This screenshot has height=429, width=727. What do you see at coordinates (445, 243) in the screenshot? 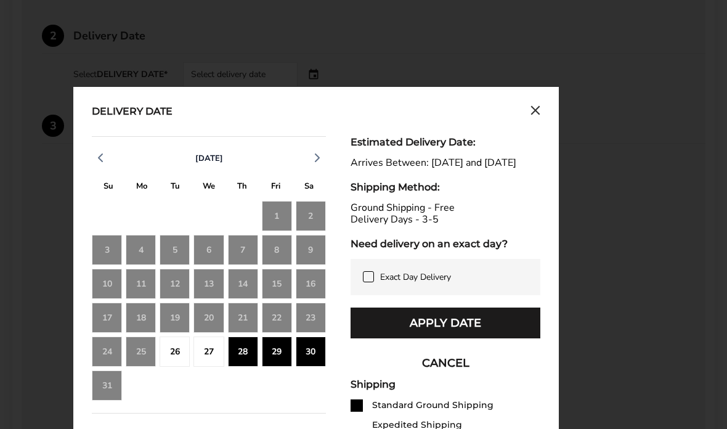
I see `div: Need delivery on an exact day?` at bounding box center [445, 243].